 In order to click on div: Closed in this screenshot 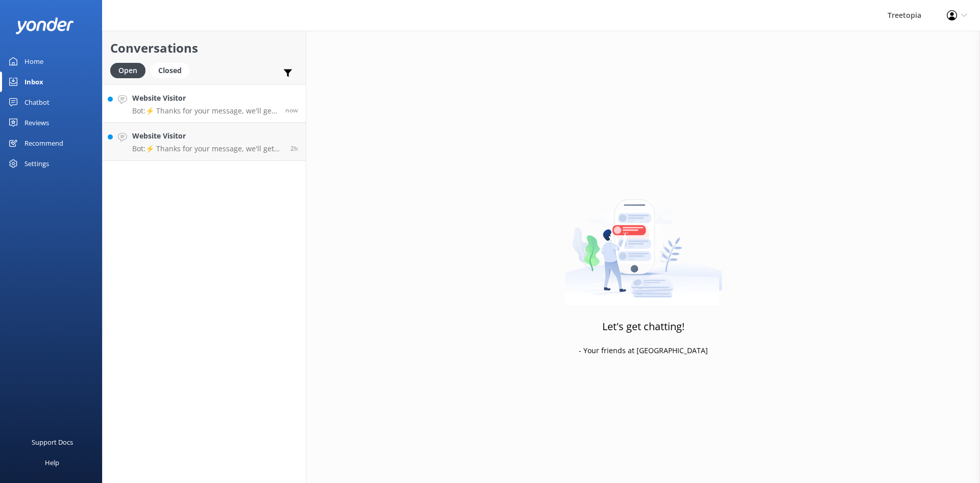, I will do `click(170, 71)`.